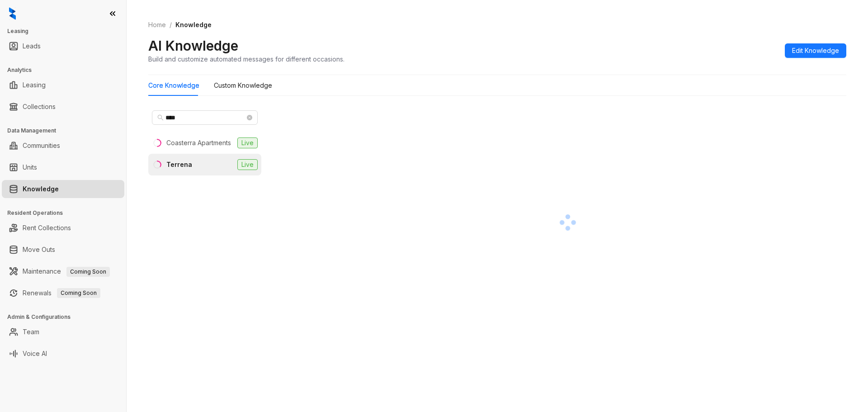  I want to click on a: Home, so click(157, 25).